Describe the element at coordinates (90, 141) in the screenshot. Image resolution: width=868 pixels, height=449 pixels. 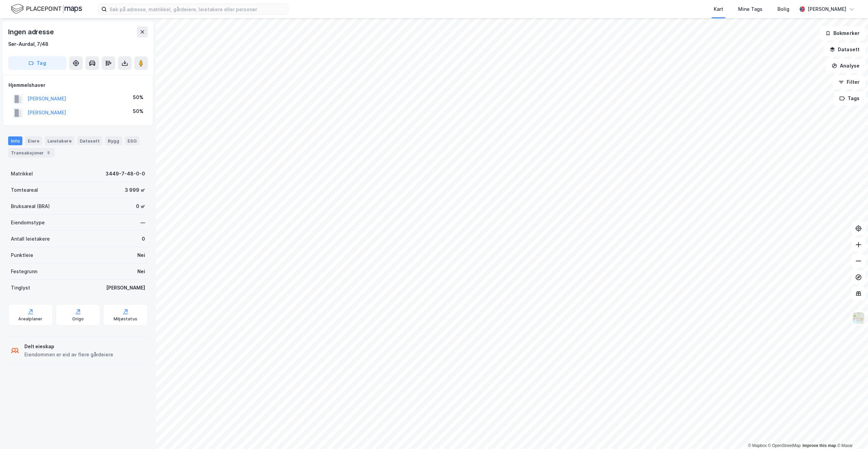
I see `div: Datasett` at that location.